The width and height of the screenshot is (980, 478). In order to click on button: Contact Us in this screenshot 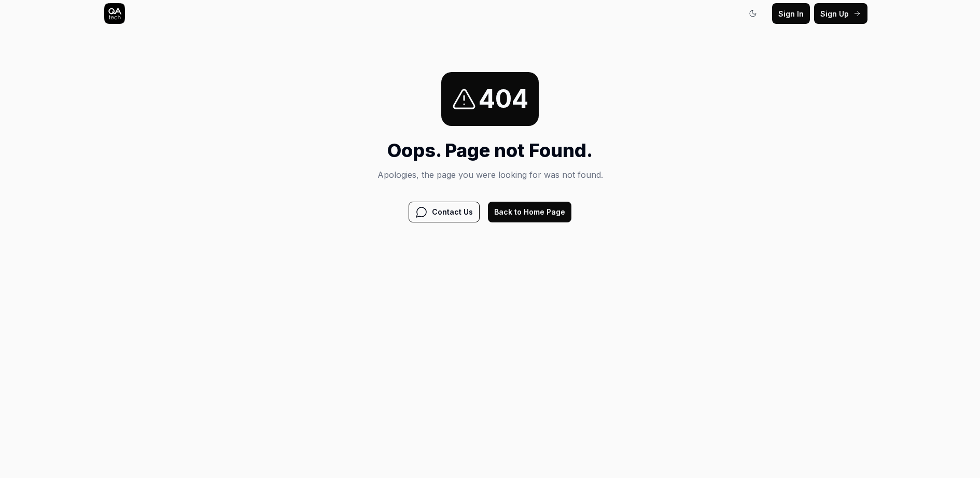, I will do `click(444, 212)`.